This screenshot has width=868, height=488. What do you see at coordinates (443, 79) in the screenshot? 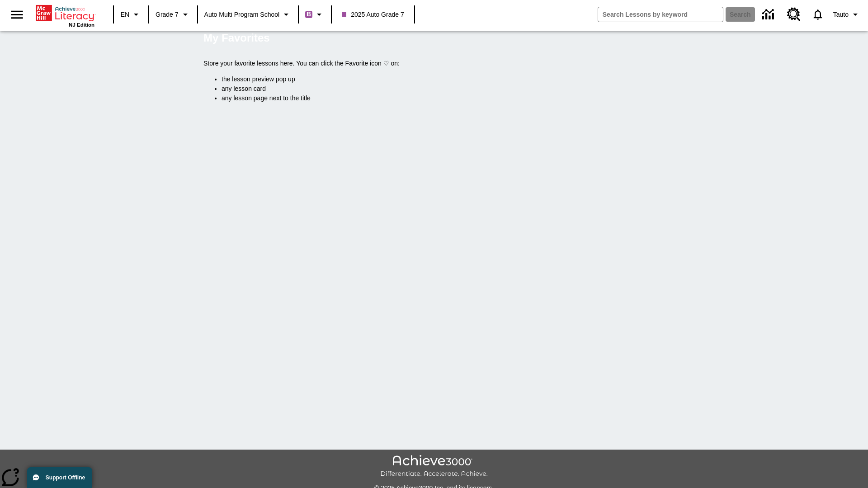
I see `li: the lesson preview pop up` at bounding box center [443, 79].